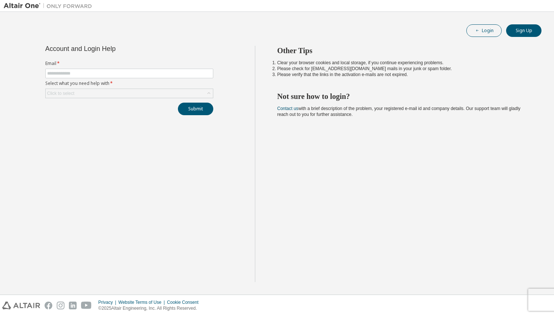  Describe the element at coordinates (399, 111) in the screenshot. I see `span: with a brief description of the problem, your registered e-mail id and company details. Our suppo...` at that location.